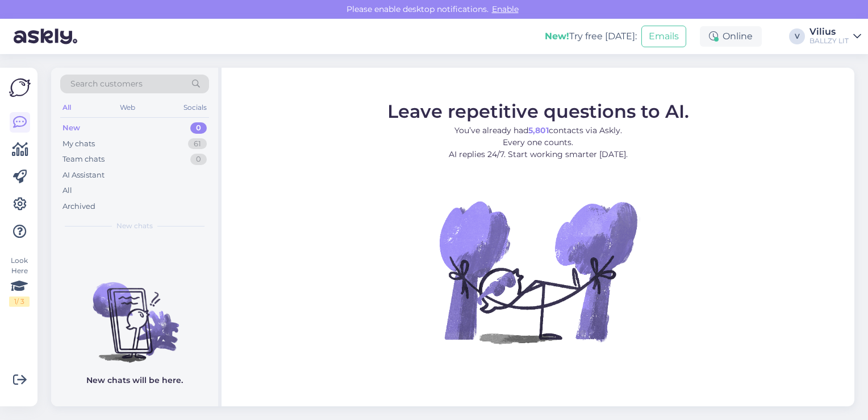 The height and width of the screenshot is (420, 868). I want to click on div: AI Assistant, so click(83, 175).